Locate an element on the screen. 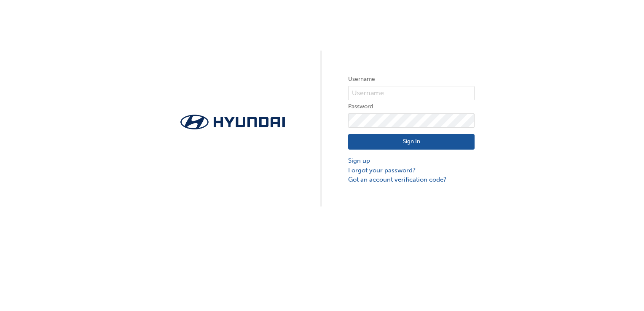 The image size is (644, 311). a: Got an account verification code? is located at coordinates (412, 179).